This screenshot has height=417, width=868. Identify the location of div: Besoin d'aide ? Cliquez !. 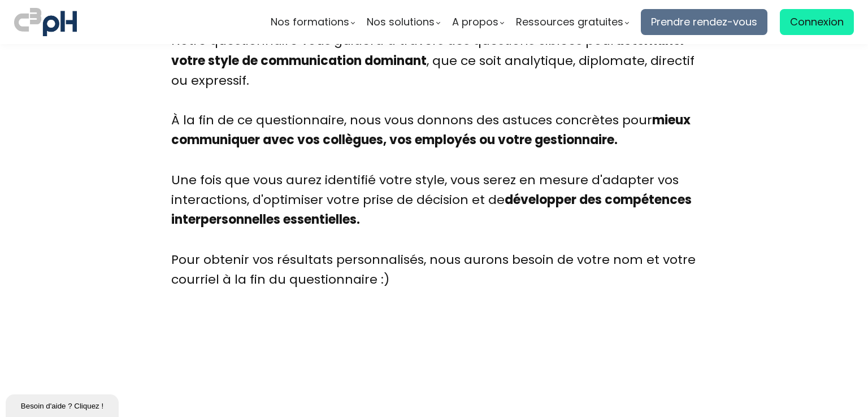
(57, 13).